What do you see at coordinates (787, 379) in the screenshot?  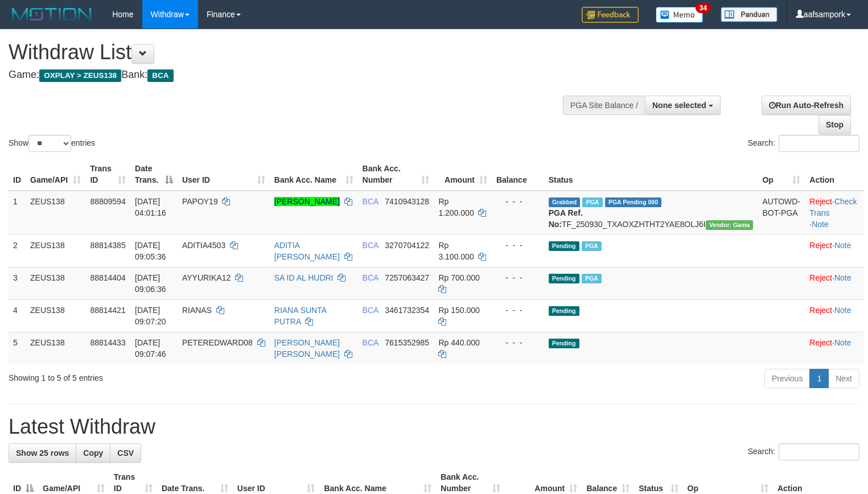 I see `a: Previous` at bounding box center [787, 379].